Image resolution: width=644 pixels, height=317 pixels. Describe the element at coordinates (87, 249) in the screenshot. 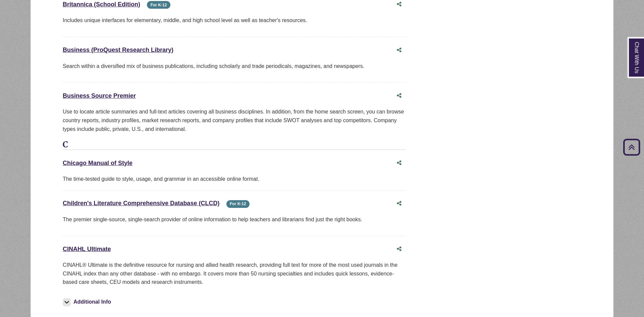

I see `a: CINAHL Ultimate` at that location.